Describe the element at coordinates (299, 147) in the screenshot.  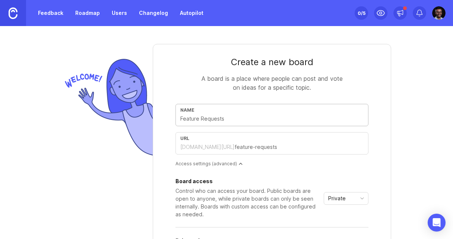
I see `input: feature-requests` at that location.